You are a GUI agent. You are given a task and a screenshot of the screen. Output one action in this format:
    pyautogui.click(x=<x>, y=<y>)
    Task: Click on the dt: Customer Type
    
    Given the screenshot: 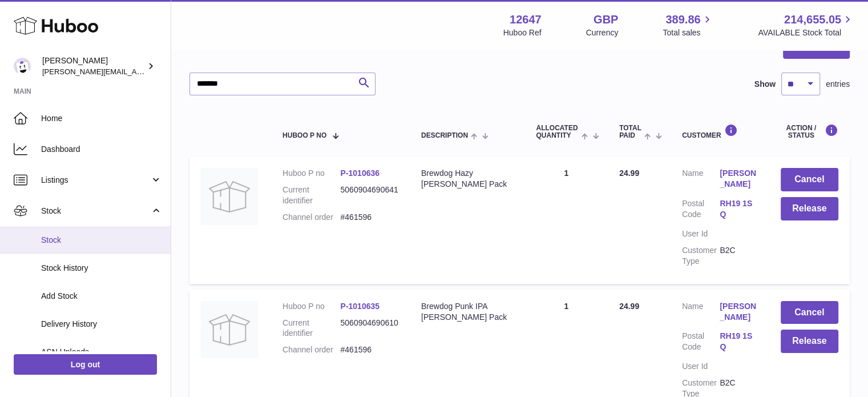 What is the action you would take?
    pyautogui.click(x=701, y=256)
    